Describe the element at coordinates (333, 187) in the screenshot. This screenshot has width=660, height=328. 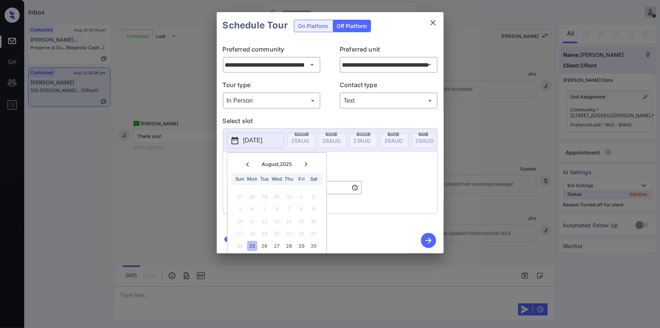
I see `div: off-platform-time-select` at that location.